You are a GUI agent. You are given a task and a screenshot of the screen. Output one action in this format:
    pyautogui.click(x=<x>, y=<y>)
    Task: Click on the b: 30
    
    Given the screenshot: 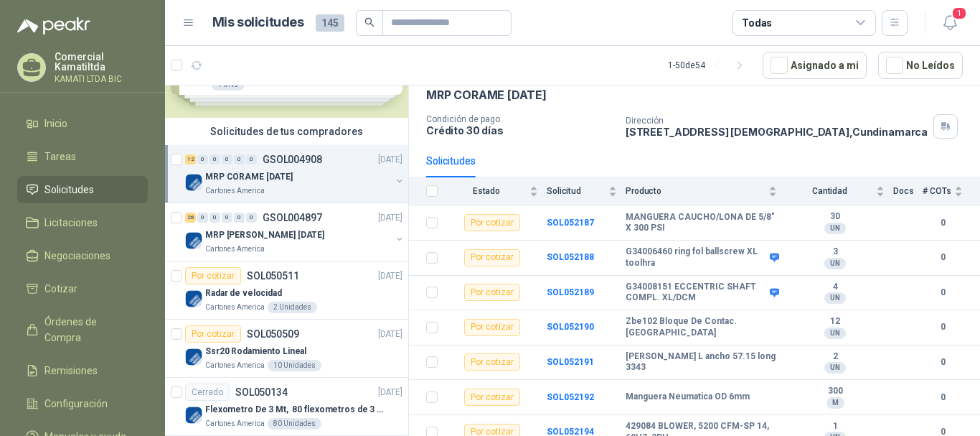 What is the action you would take?
    pyautogui.click(x=835, y=216)
    